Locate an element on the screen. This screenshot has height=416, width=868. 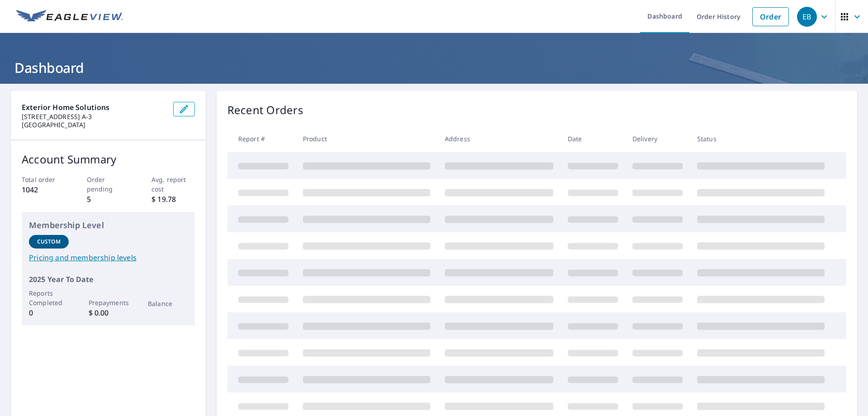
p: Account Summary is located at coordinates (108, 160).